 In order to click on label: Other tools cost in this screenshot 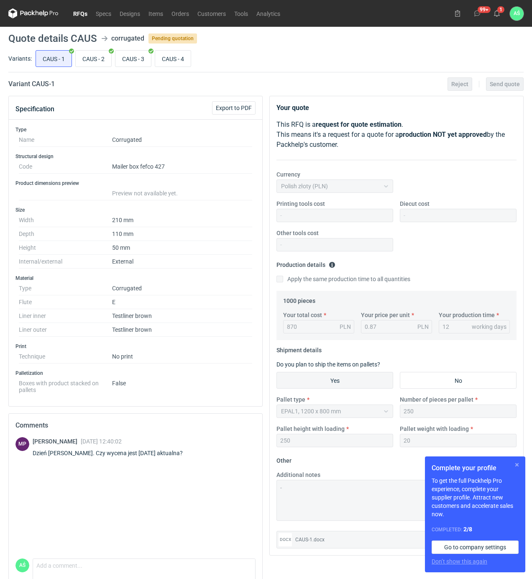, I will do `click(297, 233)`.